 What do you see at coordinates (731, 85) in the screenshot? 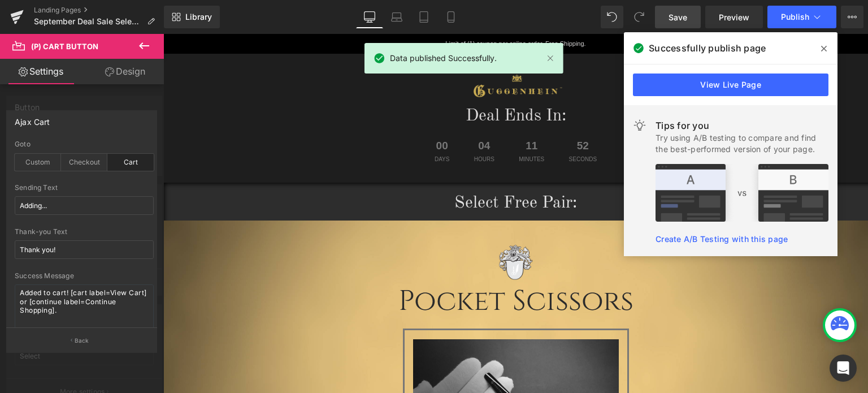
I see `a: View Live Page` at bounding box center [731, 85].